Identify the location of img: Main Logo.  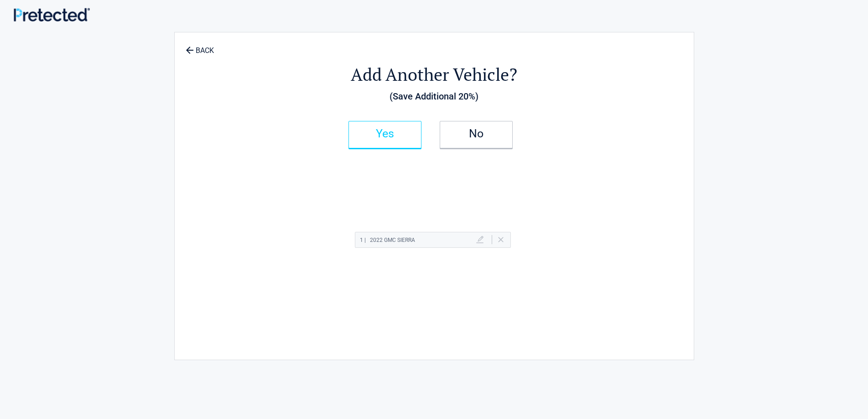
(52, 14).